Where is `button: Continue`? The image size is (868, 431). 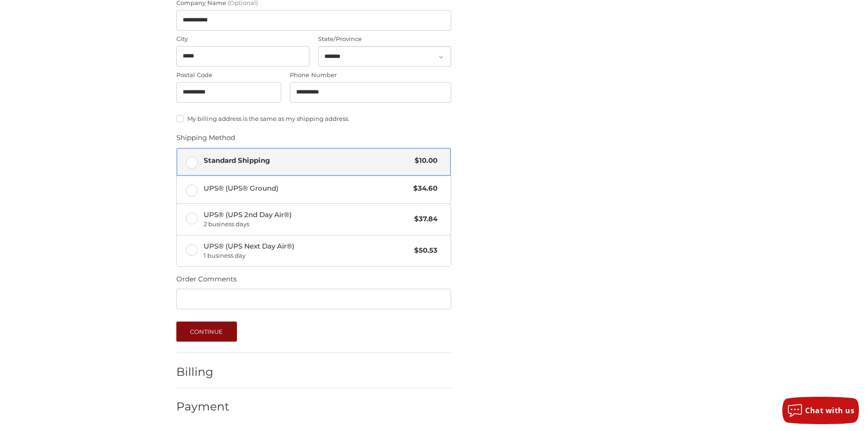 button: Continue is located at coordinates (206, 332).